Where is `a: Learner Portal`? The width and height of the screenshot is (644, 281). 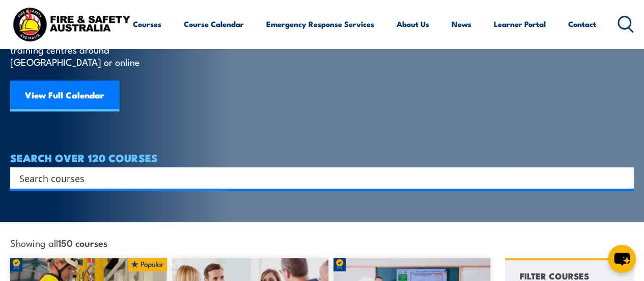
a: Learner Portal is located at coordinates (520, 24).